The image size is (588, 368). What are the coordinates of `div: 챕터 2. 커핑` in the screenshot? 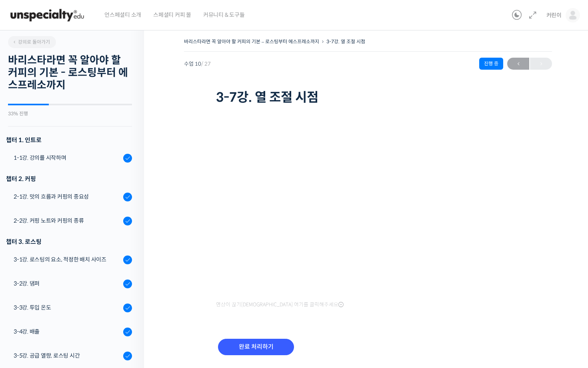 It's located at (69, 179).